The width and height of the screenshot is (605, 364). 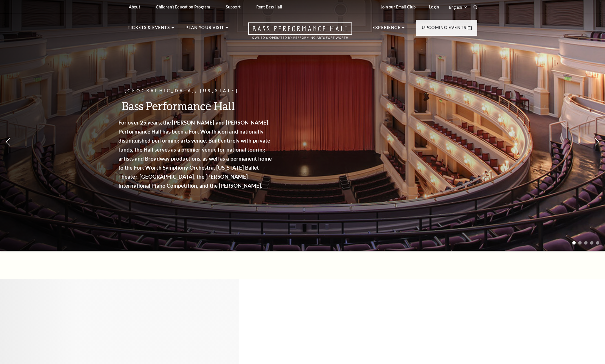 What do you see at coordinates (205, 29) in the screenshot?
I see `p: Plan Your Visit` at bounding box center [205, 29].